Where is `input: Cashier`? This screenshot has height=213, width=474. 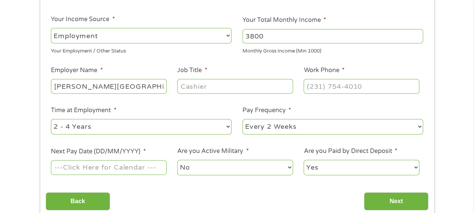 input: Cashier is located at coordinates (235, 86).